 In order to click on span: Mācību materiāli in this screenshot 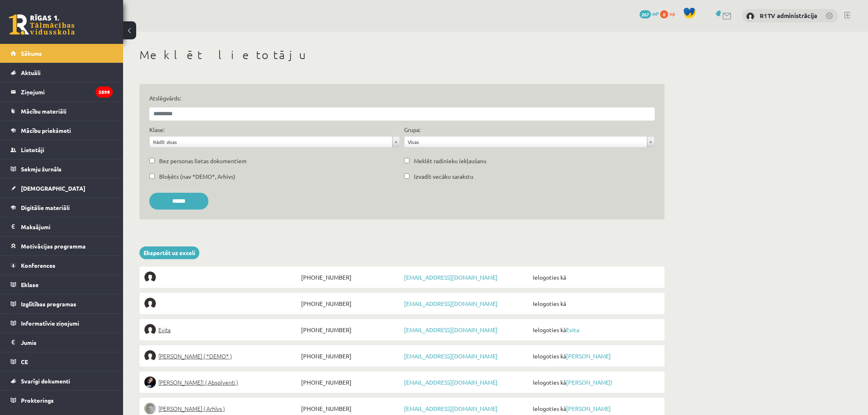, I will do `click(43, 111)`.